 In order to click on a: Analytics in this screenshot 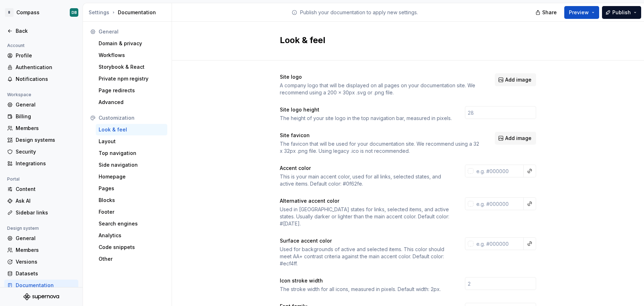, I will do `click(132, 235)`.